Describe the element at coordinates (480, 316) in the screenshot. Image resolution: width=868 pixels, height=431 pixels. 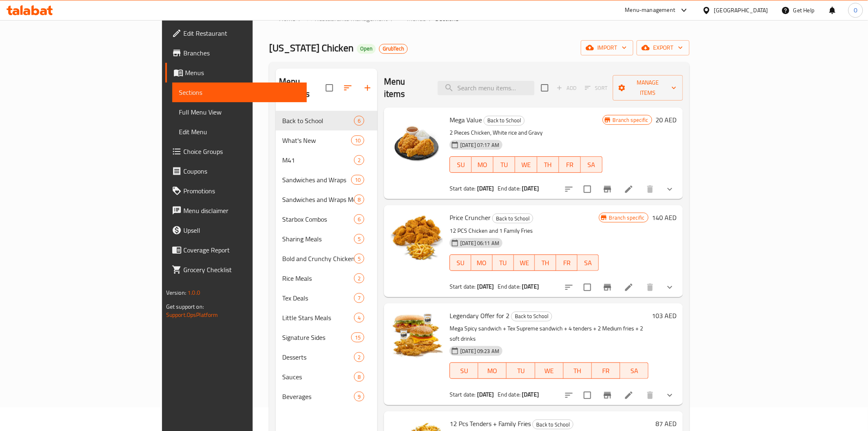
I see `span: Legendary Offer for 2` at that location.